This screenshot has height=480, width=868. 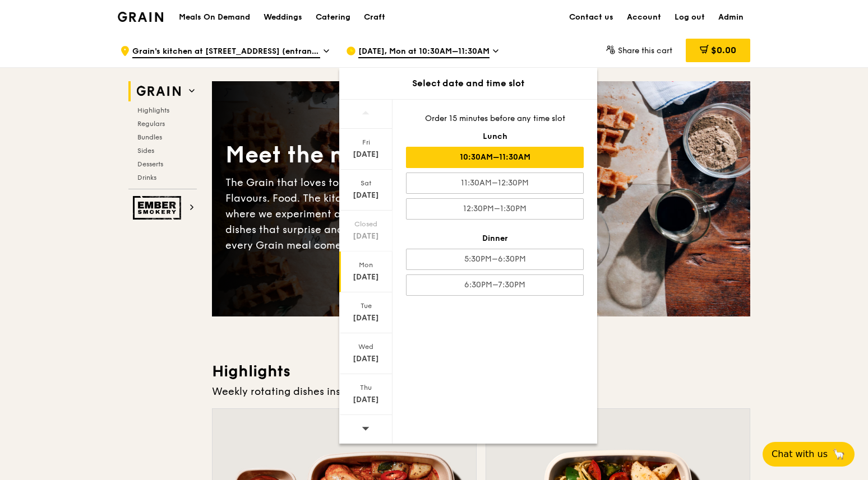 I want to click on div: Weekly rotating dishes inspired by flavours from around the world., so click(x=481, y=391).